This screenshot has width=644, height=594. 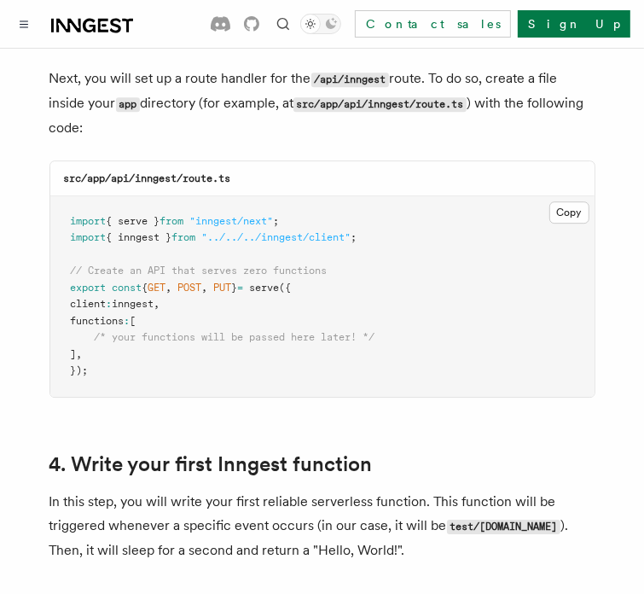 What do you see at coordinates (157, 288) in the screenshot?
I see `span: GET` at bounding box center [157, 288].